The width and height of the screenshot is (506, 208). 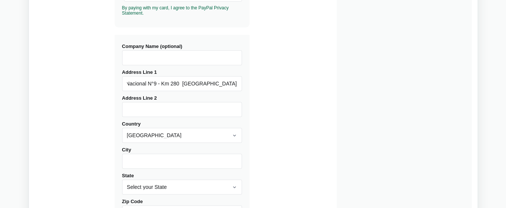 I want to click on label: Country, so click(x=182, y=132).